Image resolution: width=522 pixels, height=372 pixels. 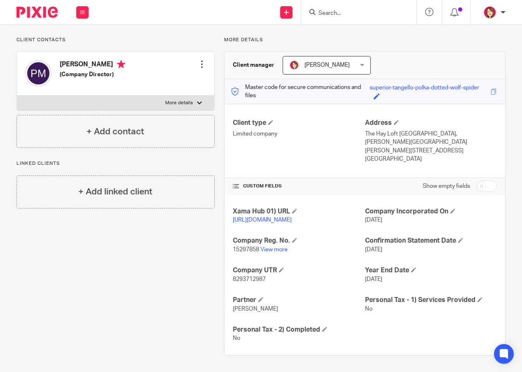 I want to click on span: 8293712987, so click(x=249, y=280).